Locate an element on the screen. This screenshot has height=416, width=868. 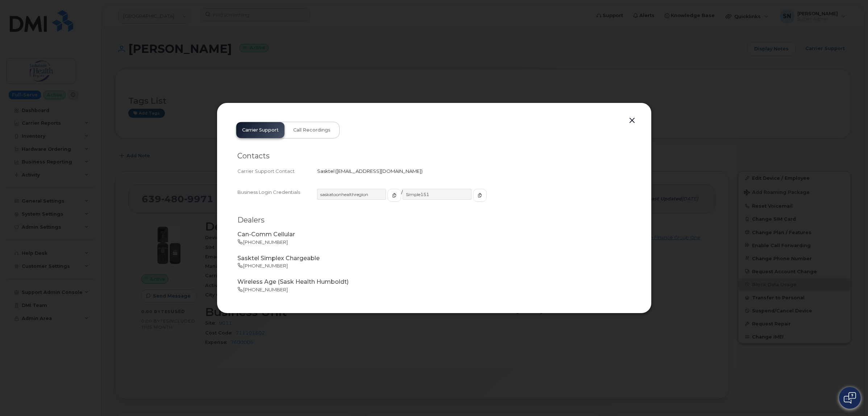
p: Sasktel Simplex Chargeable is located at coordinates (434, 258).